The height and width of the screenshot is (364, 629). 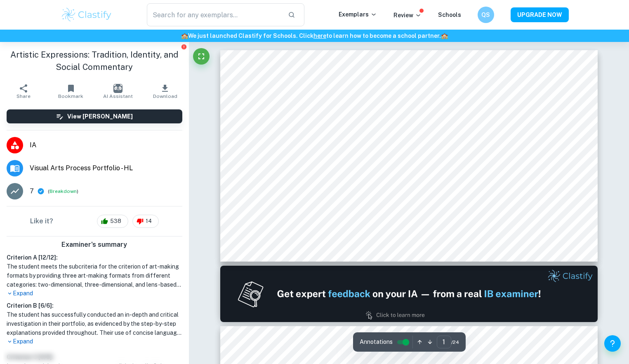 What do you see at coordinates (71, 96) in the screenshot?
I see `span: Bookmark` at bounding box center [71, 96].